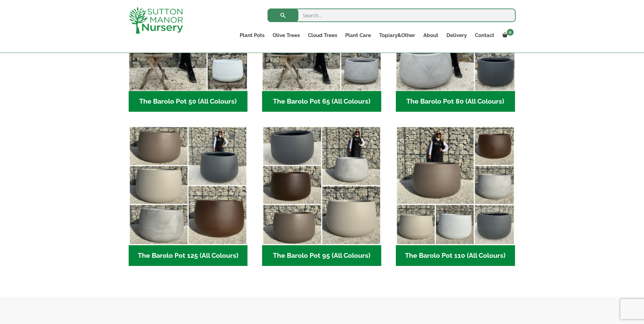 The width and height of the screenshot is (644, 324). I want to click on a: Contact, so click(484, 35).